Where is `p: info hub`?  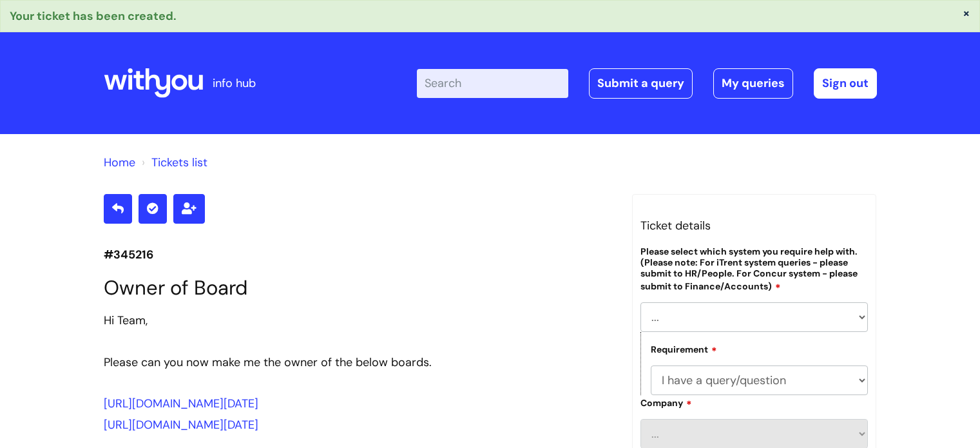 p: info hub is located at coordinates (234, 83).